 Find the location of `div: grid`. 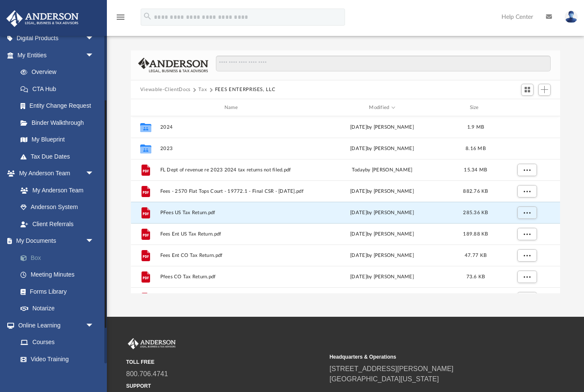

div: grid is located at coordinates (345, 205).